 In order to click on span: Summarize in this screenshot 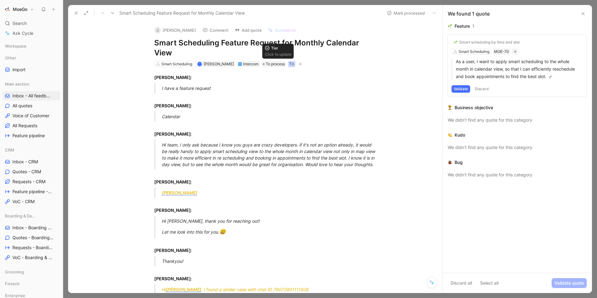, I will do `click(285, 30)`.